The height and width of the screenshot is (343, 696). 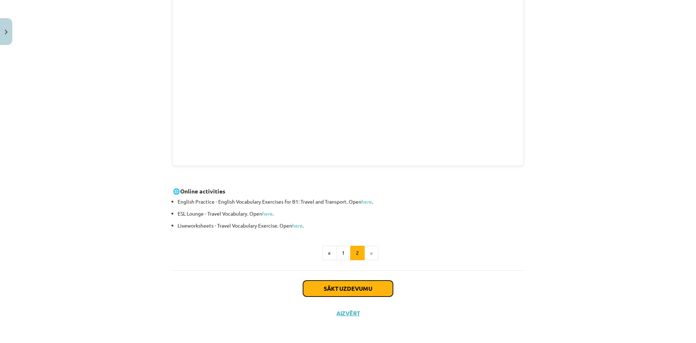 What do you see at coordinates (350, 213) in the screenshot?
I see `p: ESL Lounge - Travel Vocabulary. Open .` at bounding box center [350, 213].